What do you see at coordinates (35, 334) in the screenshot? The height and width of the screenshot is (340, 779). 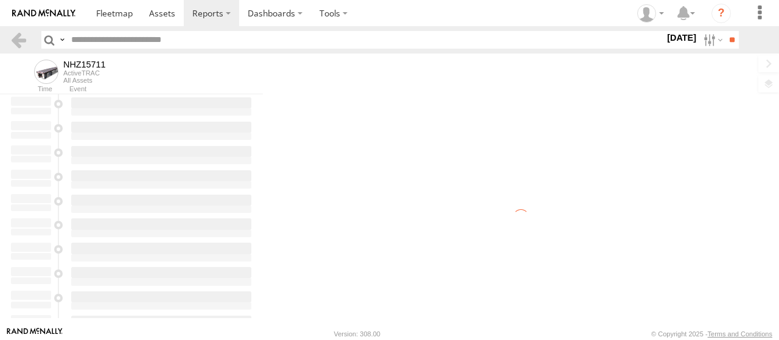 I see `a: Visit our Website` at bounding box center [35, 334].